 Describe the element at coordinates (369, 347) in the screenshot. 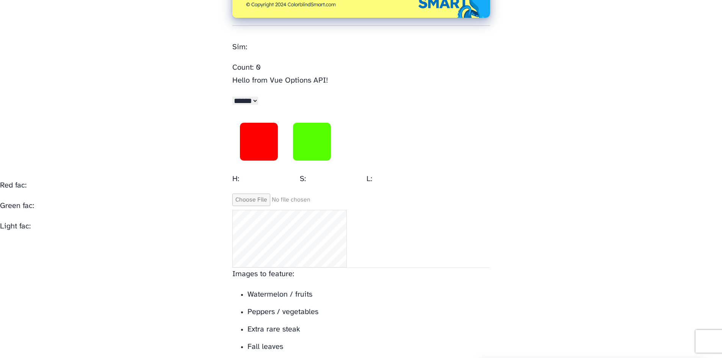

I see `li: Fall leaves` at that location.